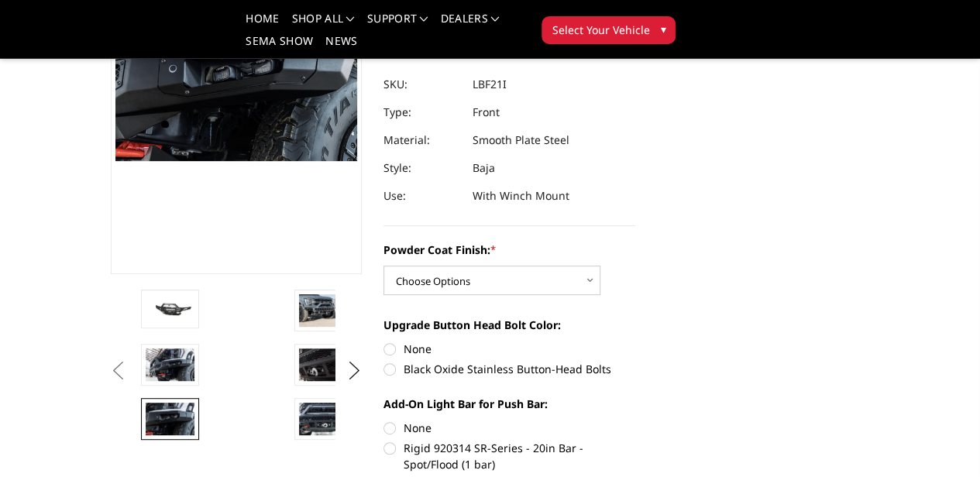 This screenshot has height=477, width=980. What do you see at coordinates (508, 250) in the screenshot?
I see `label: Powder Coat Finish:` at bounding box center [508, 250].